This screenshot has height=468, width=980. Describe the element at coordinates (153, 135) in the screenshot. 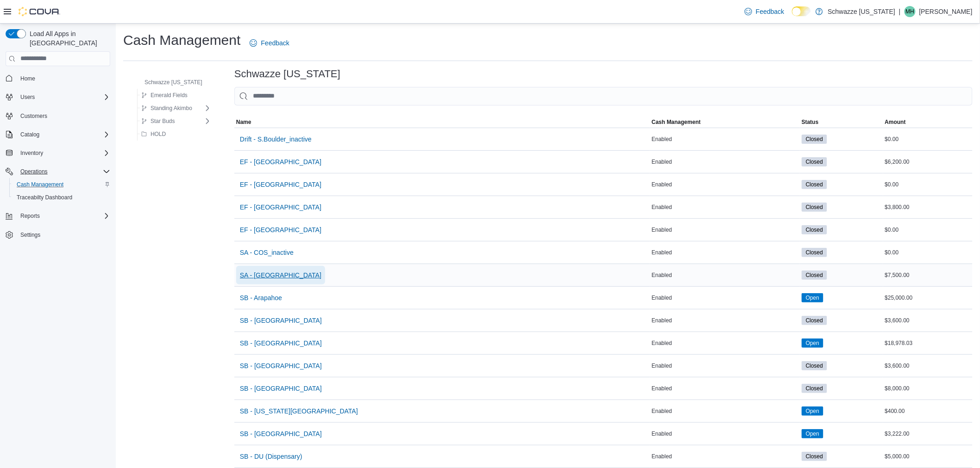

I see `button: HOLD` at that location.